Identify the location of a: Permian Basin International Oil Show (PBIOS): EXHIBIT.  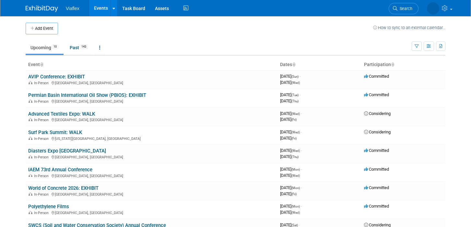
(87, 95).